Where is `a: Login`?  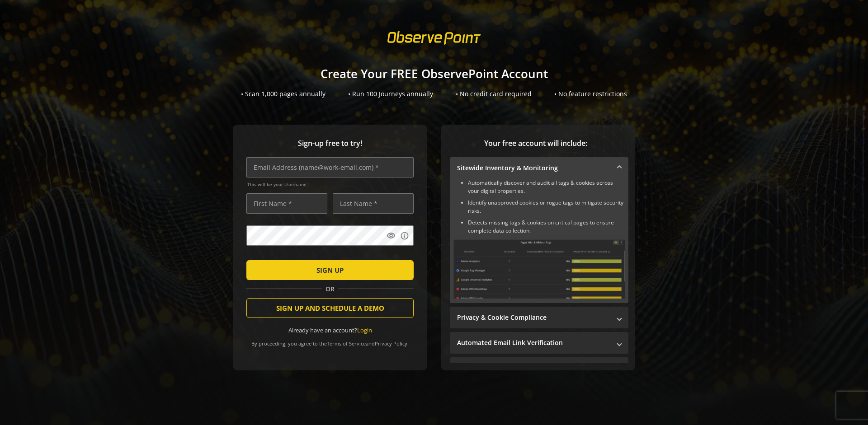 a: Login is located at coordinates (364, 330).